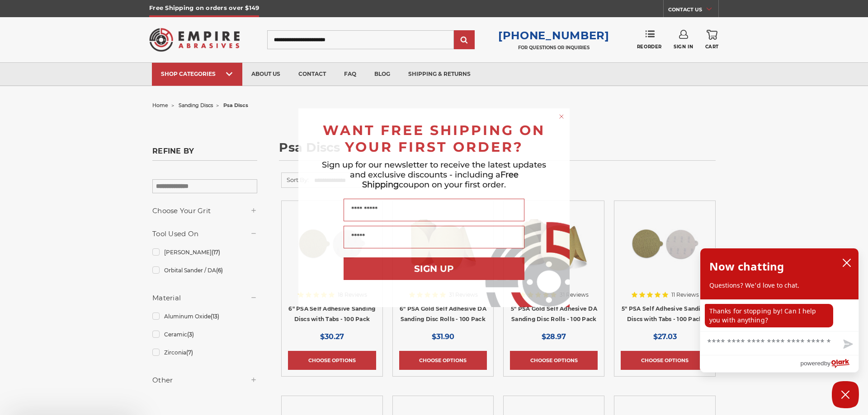  Describe the element at coordinates (779, 310) in the screenshot. I see `div: olark chatbox` at that location.